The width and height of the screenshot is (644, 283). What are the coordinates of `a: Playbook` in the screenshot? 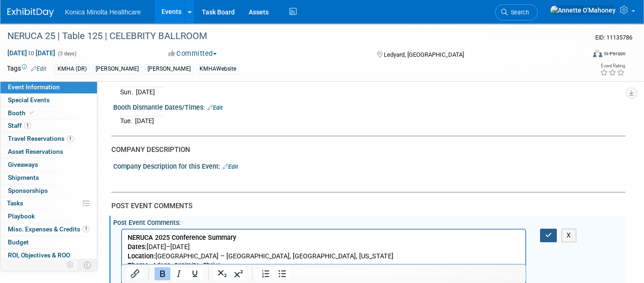 It's located at (49, 216).